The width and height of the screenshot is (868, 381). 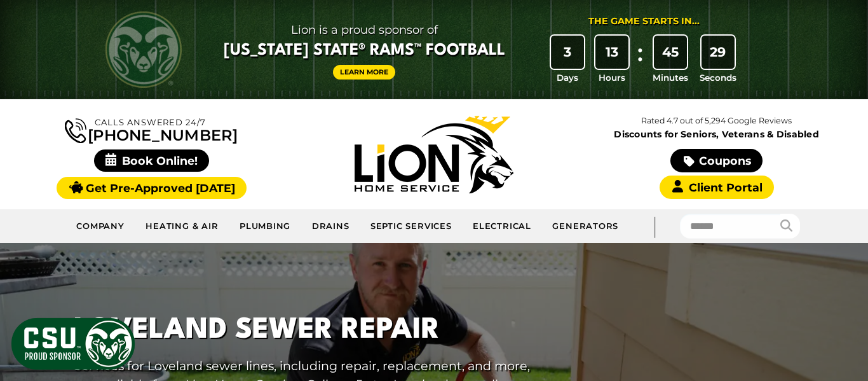 What do you see at coordinates (305, 330) in the screenshot?
I see `h1: Loveland Sewer Repair` at bounding box center [305, 330].